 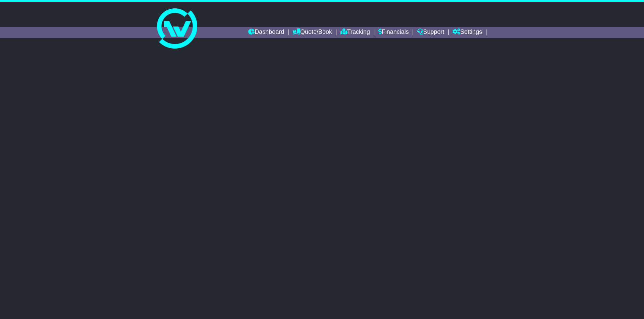 What do you see at coordinates (266, 32) in the screenshot?
I see `a: Dashboard` at bounding box center [266, 32].